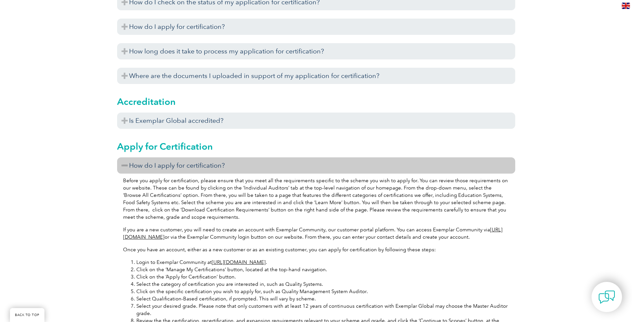  What do you see at coordinates (316, 199) in the screenshot?
I see `p: Before you apply for certification, please ensure that you meet all the requirements specific to ...` at bounding box center [316, 199].